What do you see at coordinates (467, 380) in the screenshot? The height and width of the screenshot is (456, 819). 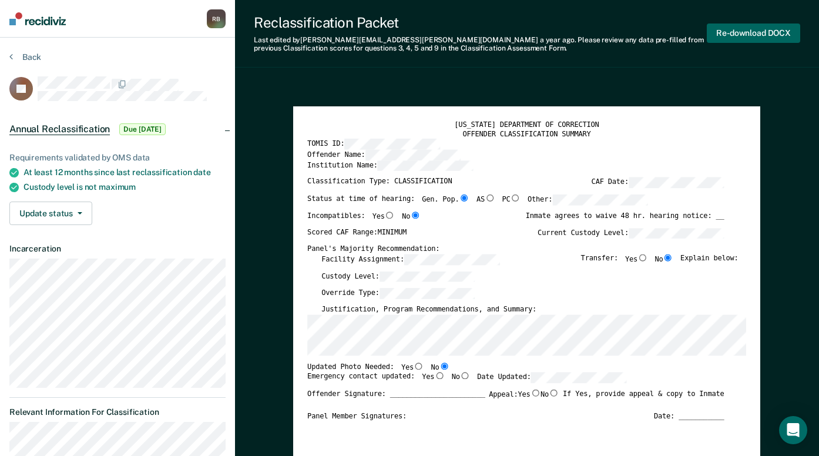 I see `div: Emergency contact updated:` at bounding box center [467, 380].